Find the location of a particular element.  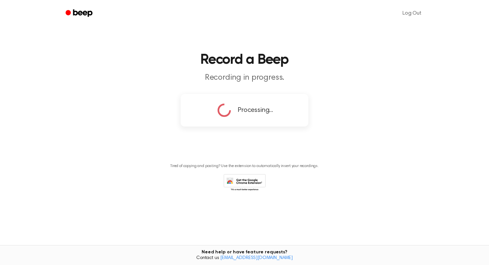

span: Contact us is located at coordinates (244, 259).